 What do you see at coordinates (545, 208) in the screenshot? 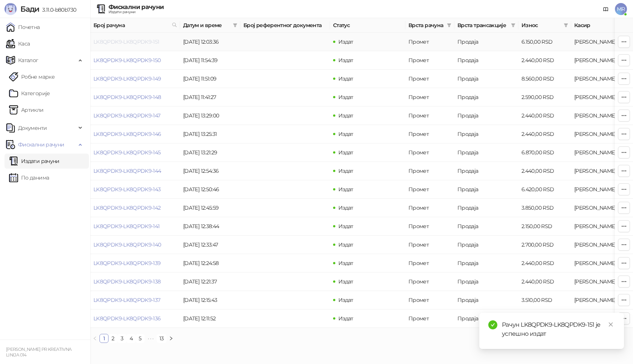
I see `td: 3.850,00 RSD` at bounding box center [545, 208].